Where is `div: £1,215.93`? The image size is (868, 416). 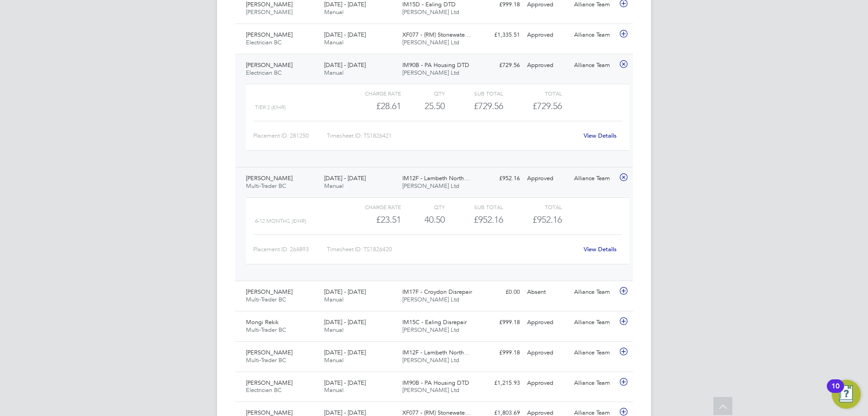 div: £1,215.93 is located at coordinates (500, 383).